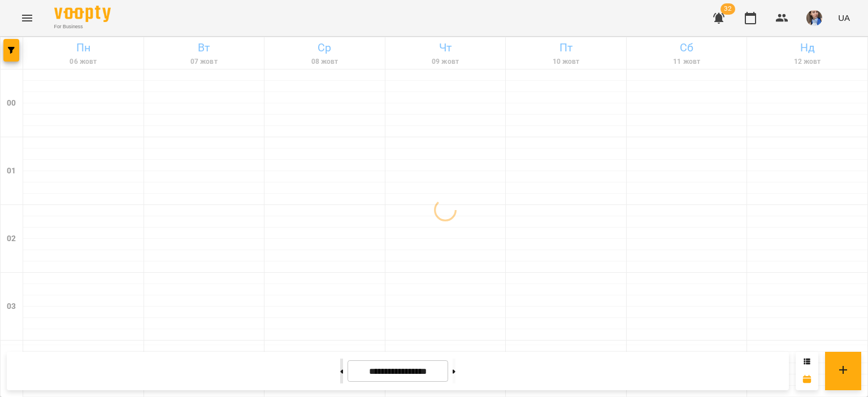 The width and height of the screenshot is (868, 397). Describe the element at coordinates (566, 61) in the screenshot. I see `h6: 10 жовт` at that location.